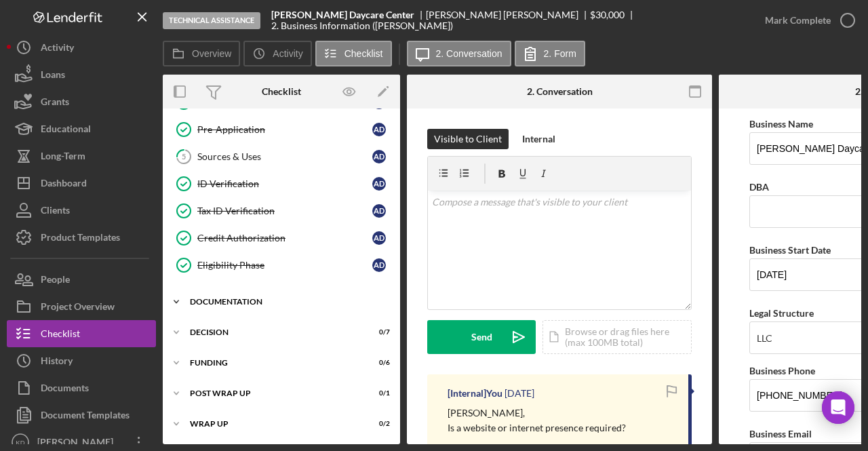 This screenshot has width=868, height=451. Describe the element at coordinates (82, 280) in the screenshot. I see `a: People` at that location.